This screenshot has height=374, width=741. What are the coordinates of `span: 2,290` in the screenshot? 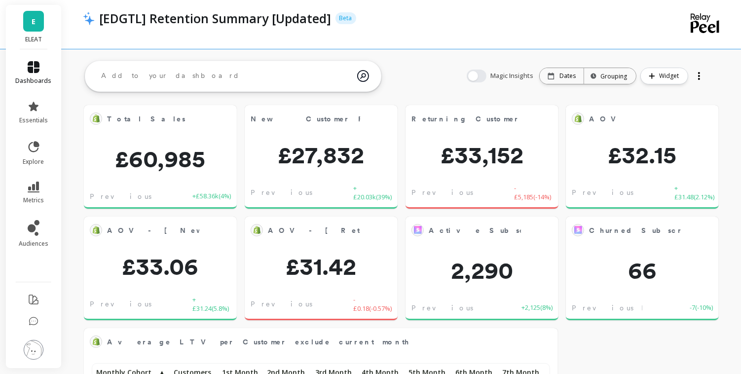 It's located at (482, 270).